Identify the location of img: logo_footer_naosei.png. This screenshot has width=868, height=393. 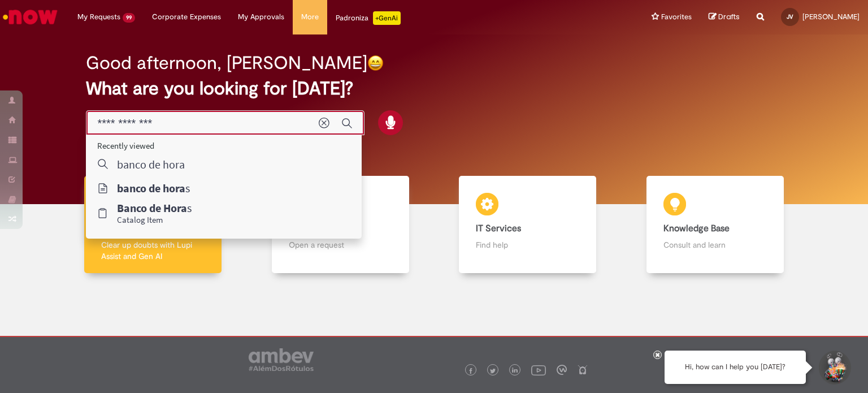
(583, 370).